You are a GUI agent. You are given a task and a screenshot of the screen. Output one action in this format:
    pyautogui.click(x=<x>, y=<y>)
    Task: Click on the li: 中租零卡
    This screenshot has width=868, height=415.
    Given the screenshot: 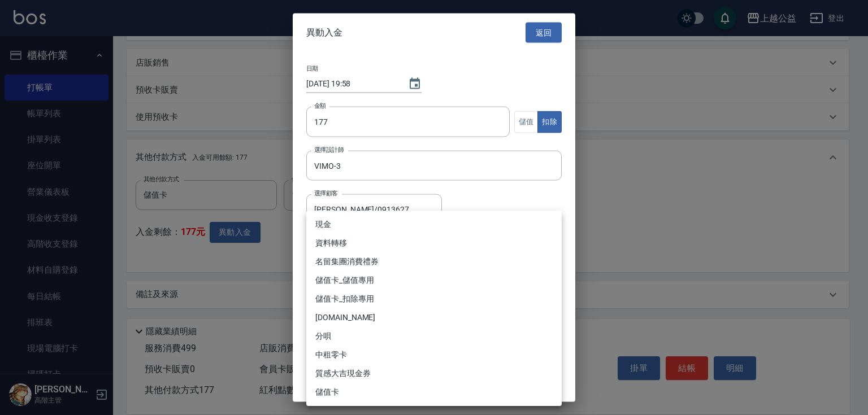 What is the action you would take?
    pyautogui.click(x=434, y=355)
    